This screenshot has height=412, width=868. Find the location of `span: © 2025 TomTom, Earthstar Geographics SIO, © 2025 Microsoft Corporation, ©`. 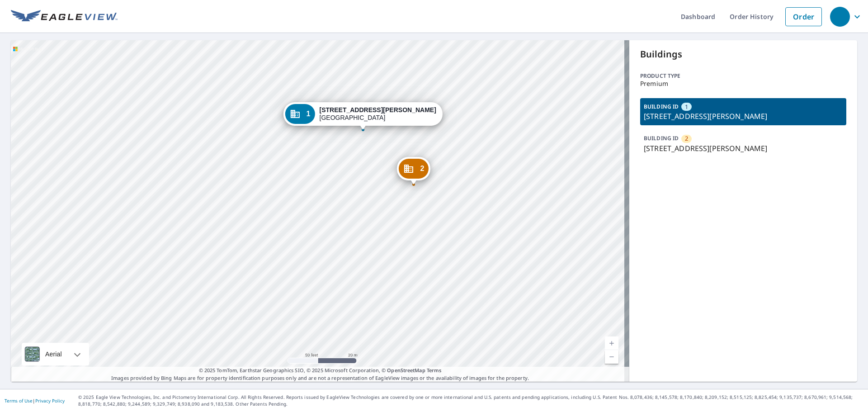

span: © 2025 TomTom, Earthstar Geographics SIO, © 2025 Microsoft Corporation, © is located at coordinates (320, 371).